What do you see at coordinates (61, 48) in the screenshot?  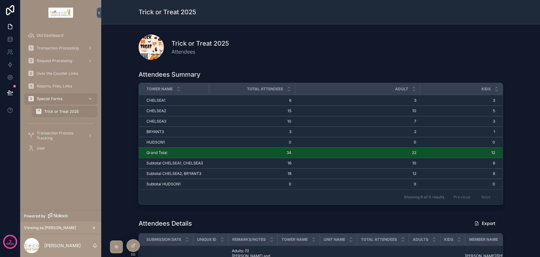 I see `a: Transaction Processing` at bounding box center [61, 48].